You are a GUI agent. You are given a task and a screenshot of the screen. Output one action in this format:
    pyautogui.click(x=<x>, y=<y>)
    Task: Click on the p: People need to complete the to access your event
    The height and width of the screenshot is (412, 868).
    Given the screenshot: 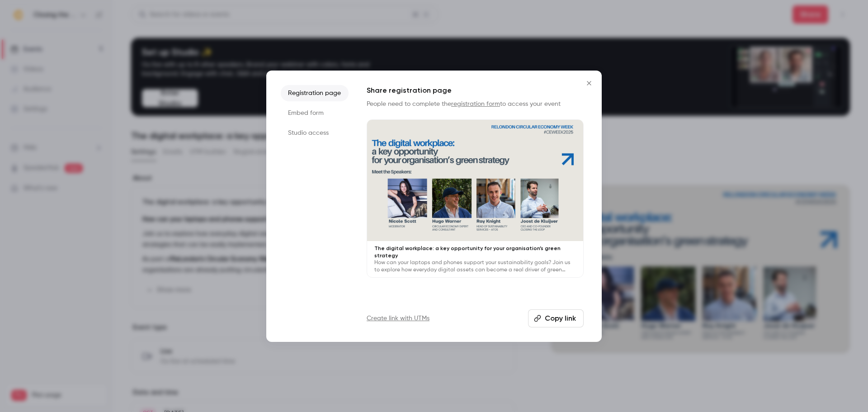 What is the action you would take?
    pyautogui.click(x=475, y=104)
    